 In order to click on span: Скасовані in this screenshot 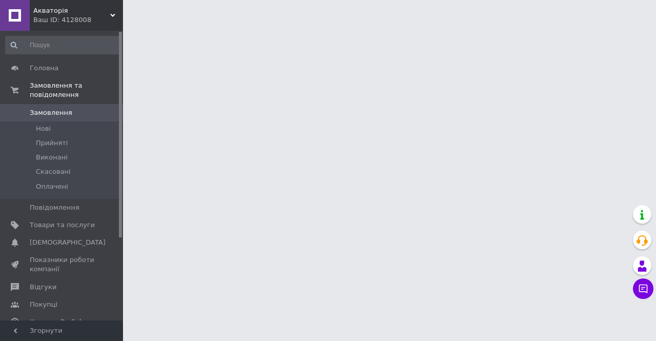, I will do `click(53, 172)`.